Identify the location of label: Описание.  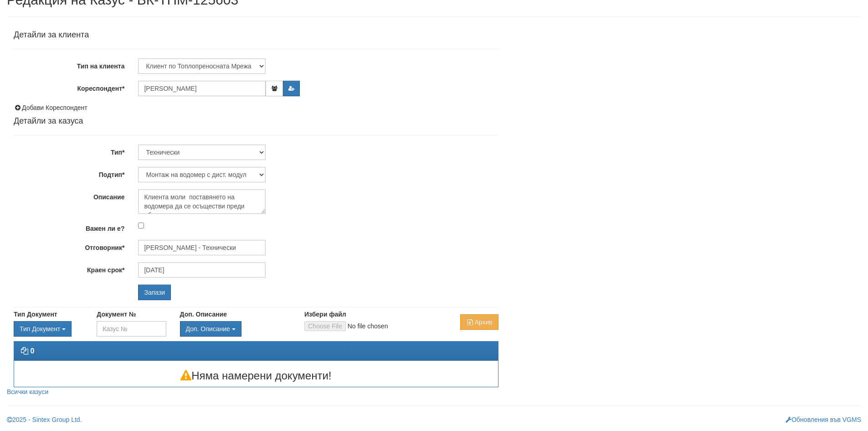
(69, 196).